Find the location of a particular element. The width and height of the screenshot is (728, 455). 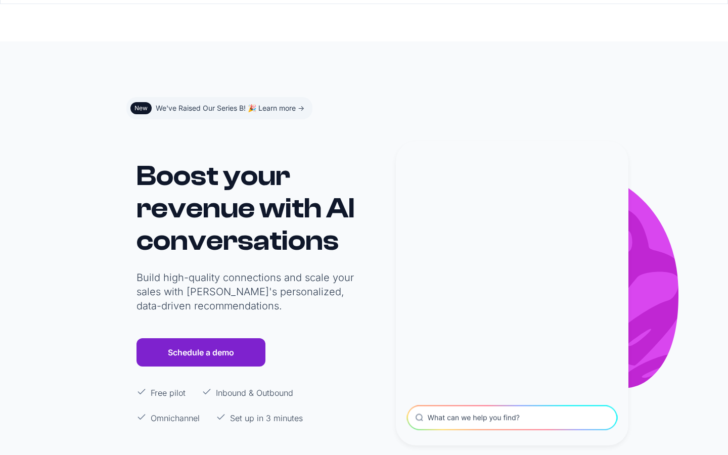

a: NewWe've Raised Our Series B! 🎉 Learn more -> is located at coordinates (219, 108).